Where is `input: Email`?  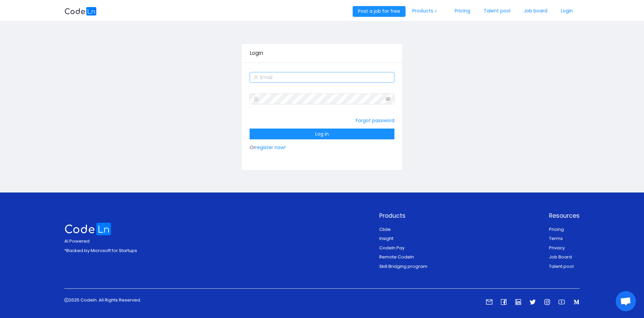 input: Email is located at coordinates (322, 77).